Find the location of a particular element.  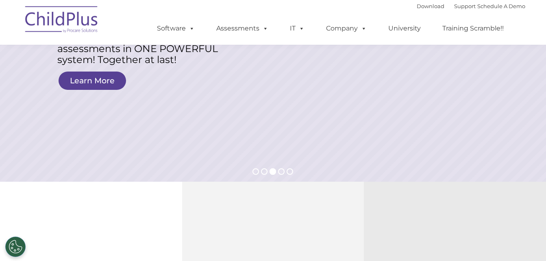

a: University is located at coordinates (404, 28).